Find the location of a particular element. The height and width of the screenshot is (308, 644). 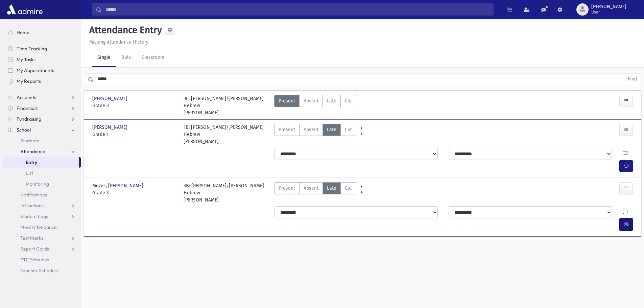

a: Attendance is located at coordinates (42, 151).